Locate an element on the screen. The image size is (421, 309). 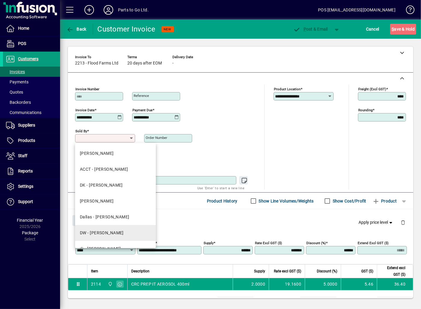
a: Products is located at coordinates (32, 141).